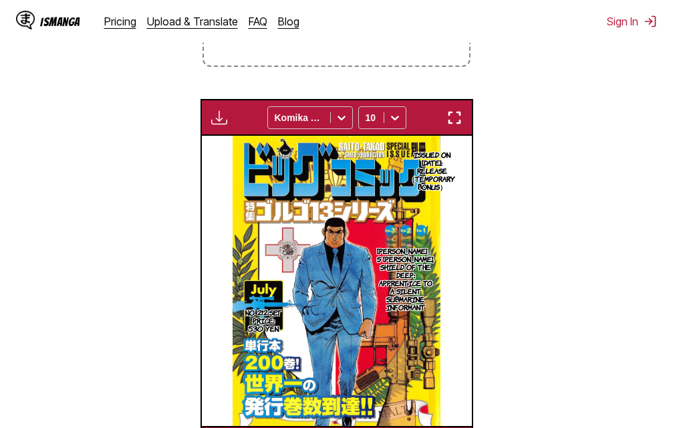 The width and height of the screenshot is (673, 428). Describe the element at coordinates (650, 21) in the screenshot. I see `img: Sign out` at that location.